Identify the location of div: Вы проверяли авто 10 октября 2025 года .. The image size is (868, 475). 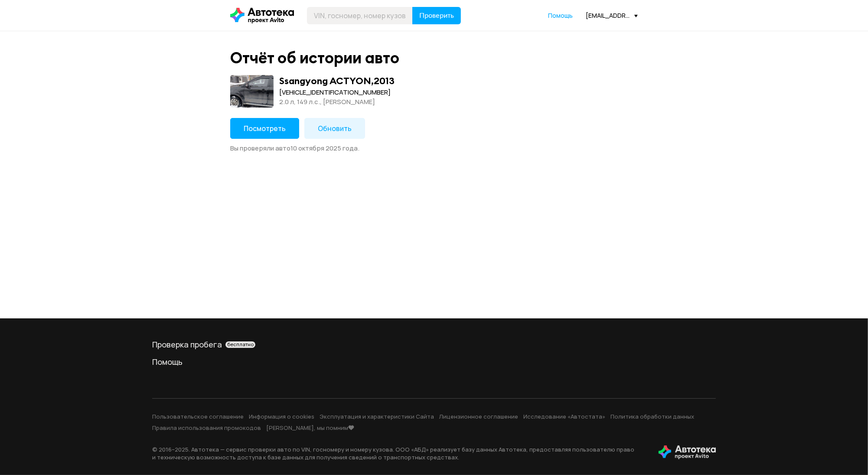
(434, 148).